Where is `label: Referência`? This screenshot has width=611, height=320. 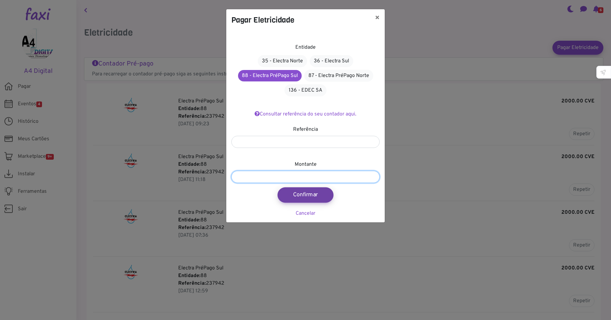 label: Referência is located at coordinates (305, 129).